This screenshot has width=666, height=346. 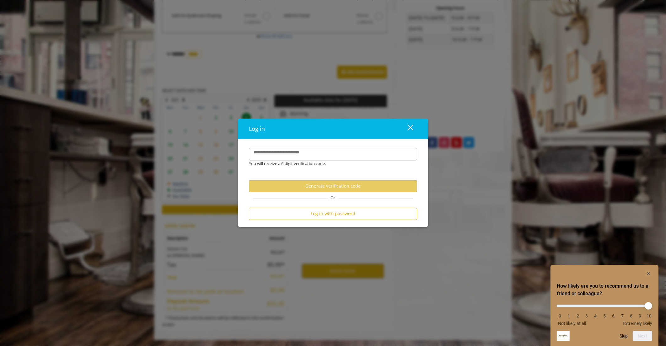 What do you see at coordinates (560, 316) in the screenshot?
I see `li: 0` at bounding box center [560, 316].